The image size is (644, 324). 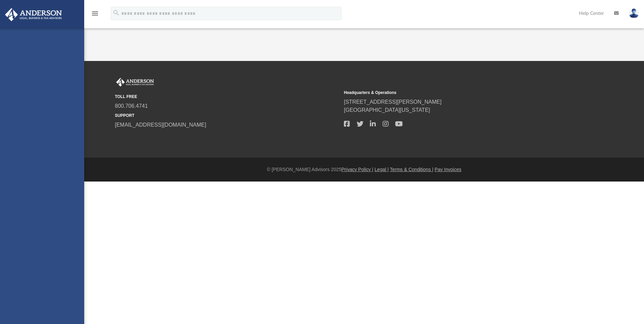 What do you see at coordinates (227, 96) in the screenshot?
I see `small: TOLL FREE` at bounding box center [227, 96].